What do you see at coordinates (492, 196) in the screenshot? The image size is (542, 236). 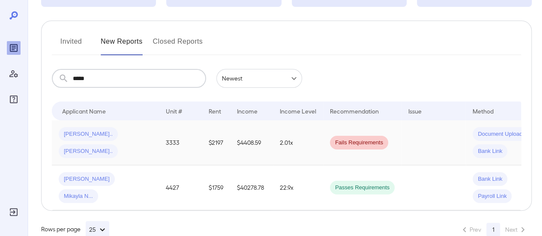 I see `span: Payroll Link` at bounding box center [492, 196].